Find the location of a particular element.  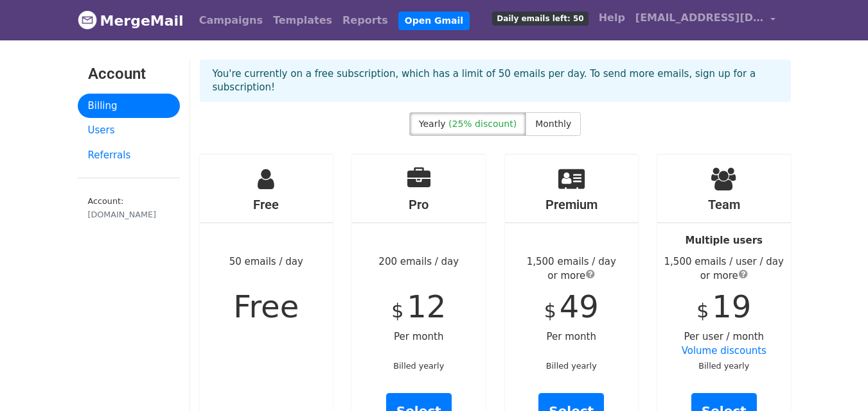

span: 49 is located at coordinates (578, 307).